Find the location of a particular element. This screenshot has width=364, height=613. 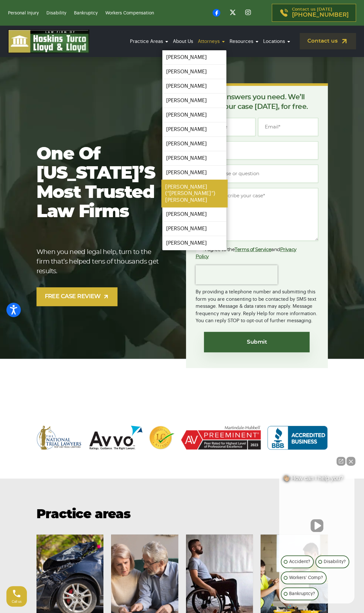

a: Disability is located at coordinates (57, 13).